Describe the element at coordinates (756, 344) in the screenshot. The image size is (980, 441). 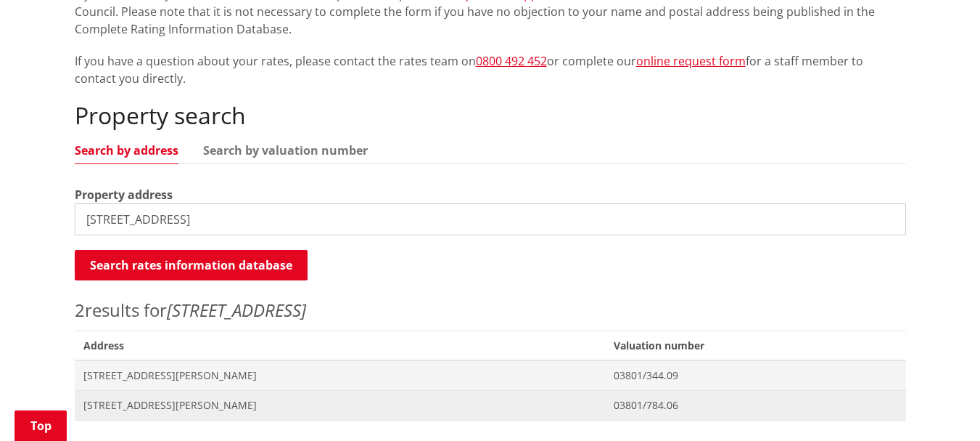
I see `span: Valuation number` at that location.